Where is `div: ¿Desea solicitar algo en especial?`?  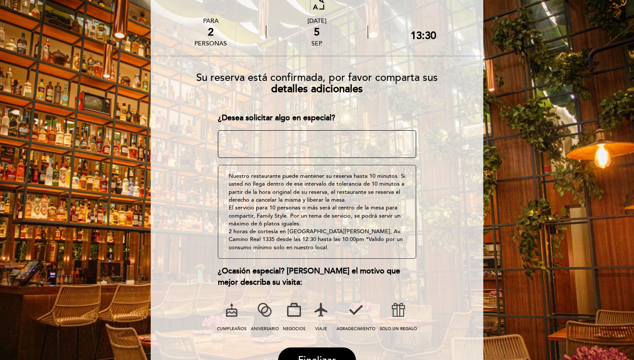 div: ¿Desea solicitar algo en especial? is located at coordinates (317, 118).